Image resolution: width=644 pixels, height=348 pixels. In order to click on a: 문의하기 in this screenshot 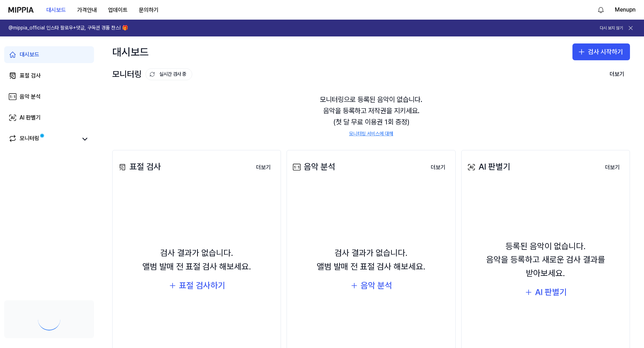, I will do `click(149, 10)`.